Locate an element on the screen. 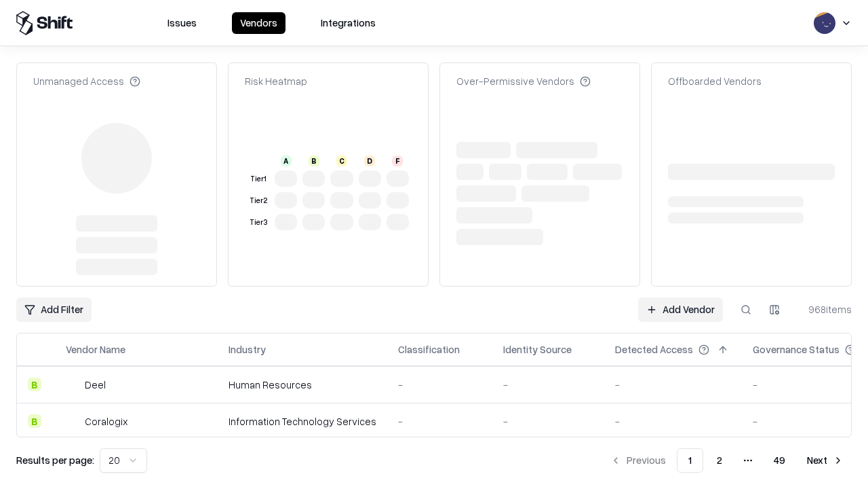 This screenshot has width=868, height=489. button: 1 is located at coordinates (689, 461).